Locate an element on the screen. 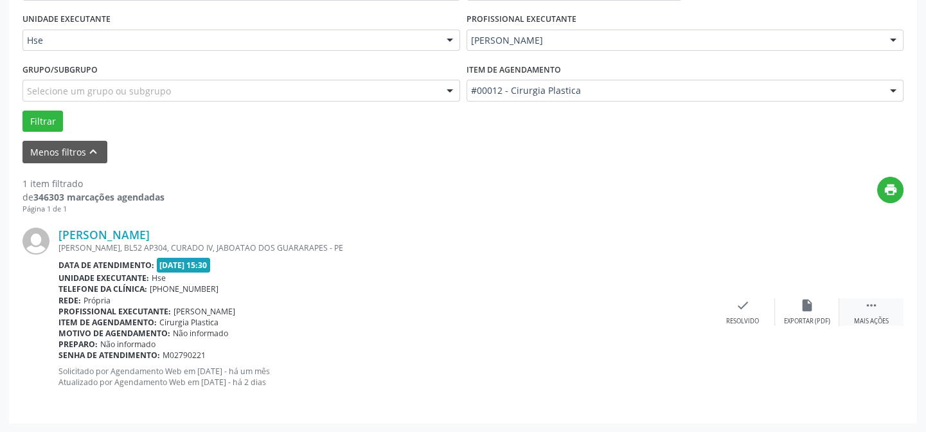  span: Própria is located at coordinates (97, 300).